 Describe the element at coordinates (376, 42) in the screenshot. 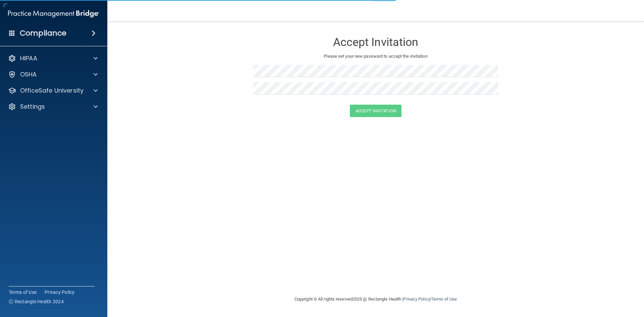

I see `h3: Accept Invitation` at that location.